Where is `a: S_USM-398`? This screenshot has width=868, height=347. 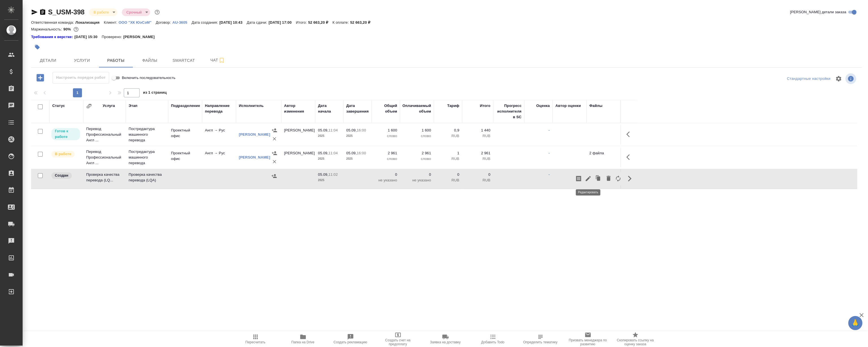
a: S_USM-398 is located at coordinates (66, 12).